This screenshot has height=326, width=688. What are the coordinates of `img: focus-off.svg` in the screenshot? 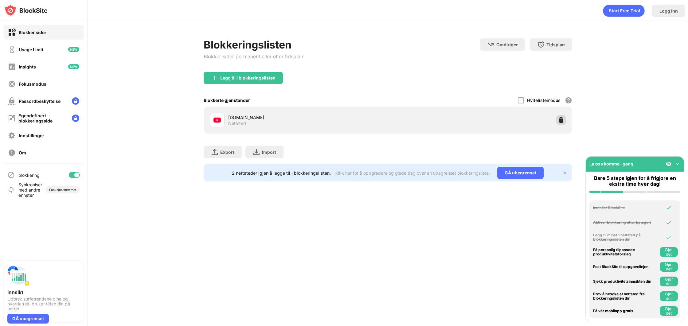 It's located at (12, 84).